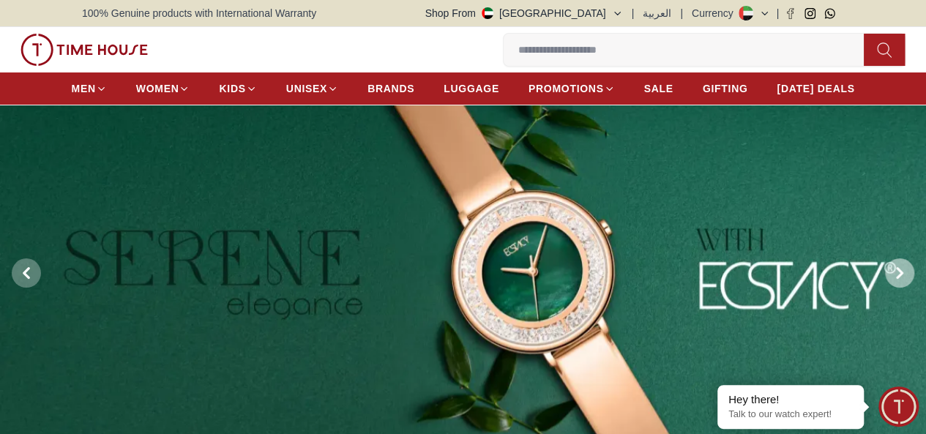 The height and width of the screenshot is (434, 926). What do you see at coordinates (157, 89) in the screenshot?
I see `span: WOMEN` at bounding box center [157, 89].